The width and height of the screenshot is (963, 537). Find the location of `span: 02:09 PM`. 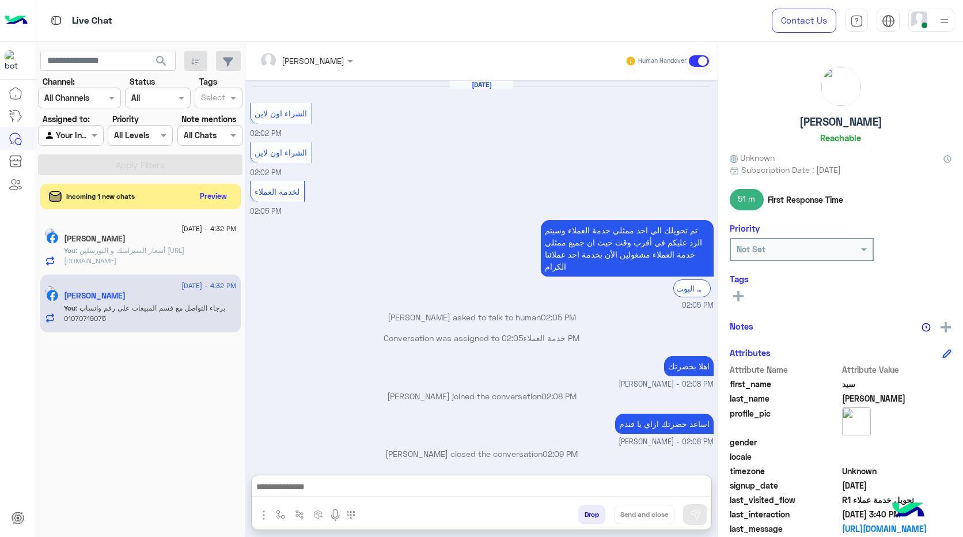

span: 02:09 PM is located at coordinates (560, 453).